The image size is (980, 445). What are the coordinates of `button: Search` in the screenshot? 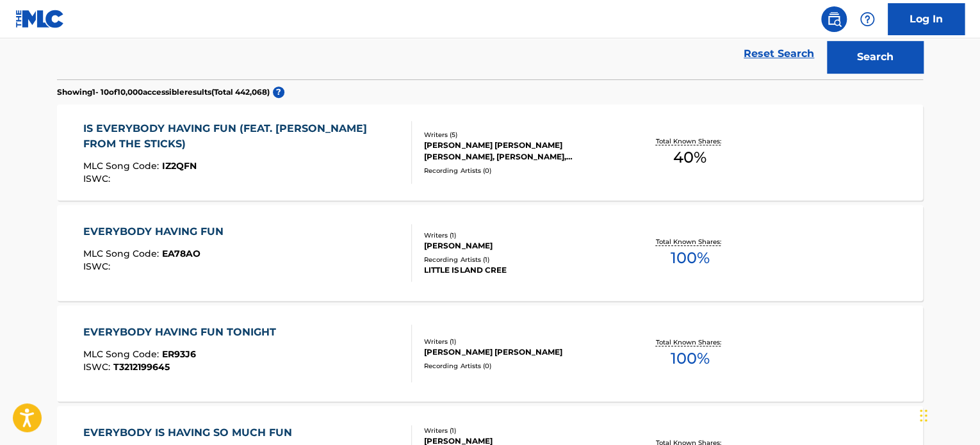 It's located at (875, 57).